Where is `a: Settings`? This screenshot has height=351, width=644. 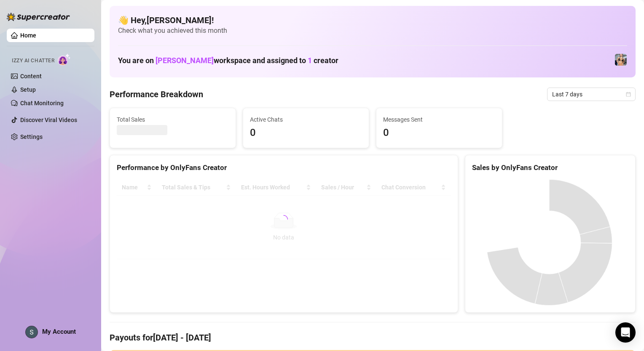 a: Settings is located at coordinates (31, 137).